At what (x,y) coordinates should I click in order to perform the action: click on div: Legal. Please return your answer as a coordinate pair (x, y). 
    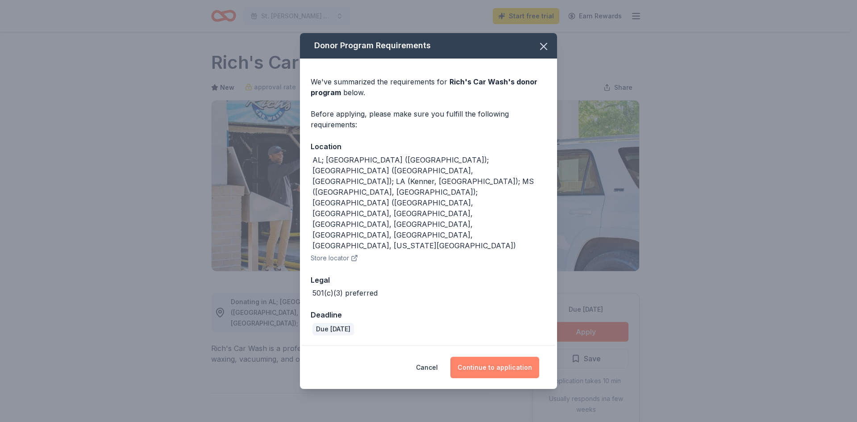
    Looking at the image, I should click on (428, 280).